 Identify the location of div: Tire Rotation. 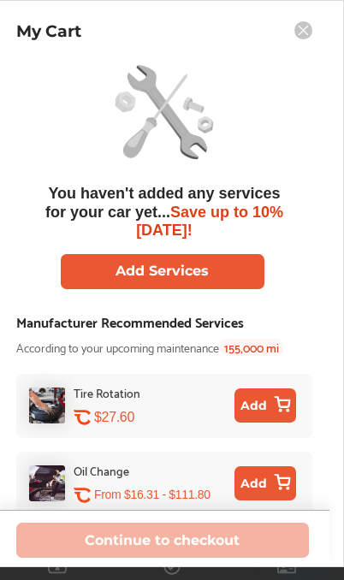
(107, 392).